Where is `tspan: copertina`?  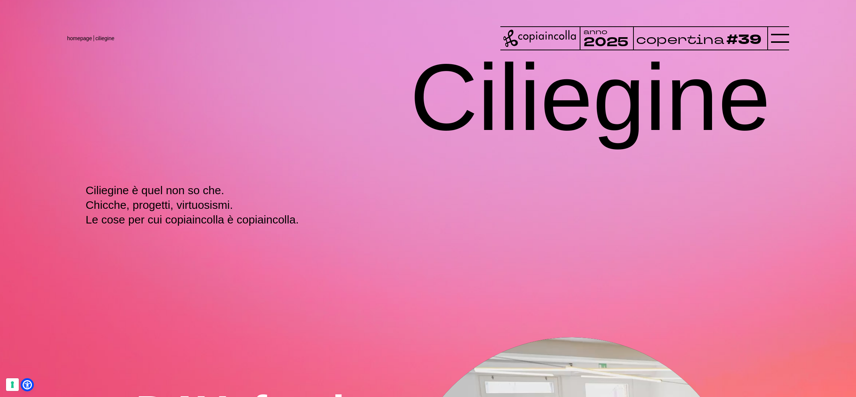 tspan: copertina is located at coordinates (680, 39).